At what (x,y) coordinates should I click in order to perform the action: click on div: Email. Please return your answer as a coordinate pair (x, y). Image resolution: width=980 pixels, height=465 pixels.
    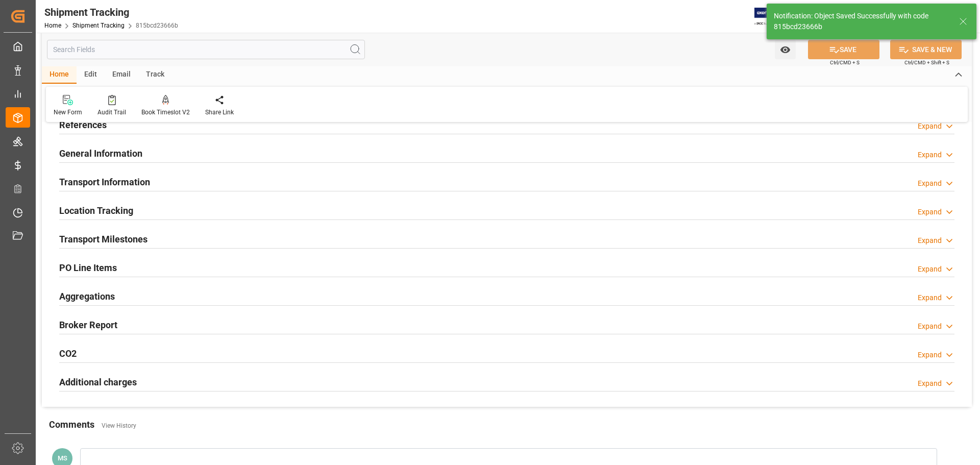
    Looking at the image, I should click on (121, 75).